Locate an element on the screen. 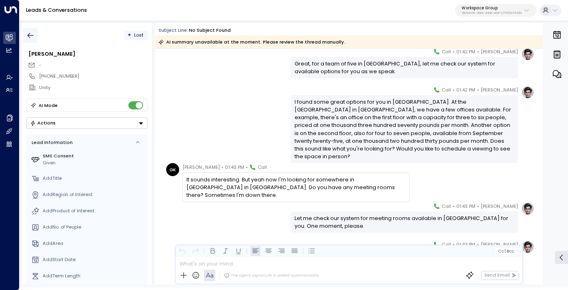 The height and width of the screenshot is (290, 568). div: No subject found is located at coordinates (210, 30).